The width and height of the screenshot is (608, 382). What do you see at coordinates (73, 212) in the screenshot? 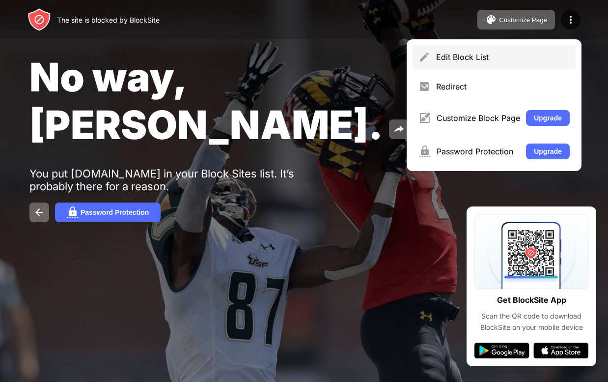
I see `img: password.svg` at bounding box center [73, 212].